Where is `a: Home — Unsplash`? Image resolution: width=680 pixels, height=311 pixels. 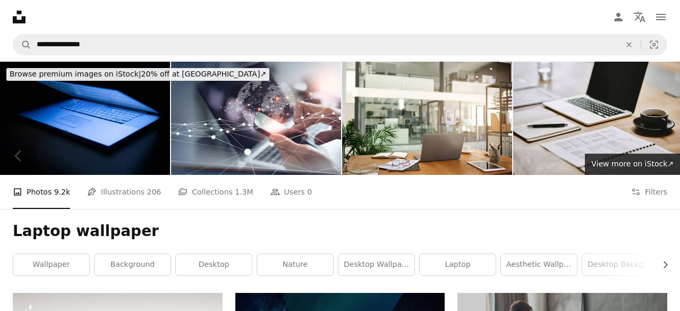
a: Home — Unsplash is located at coordinates (19, 17).